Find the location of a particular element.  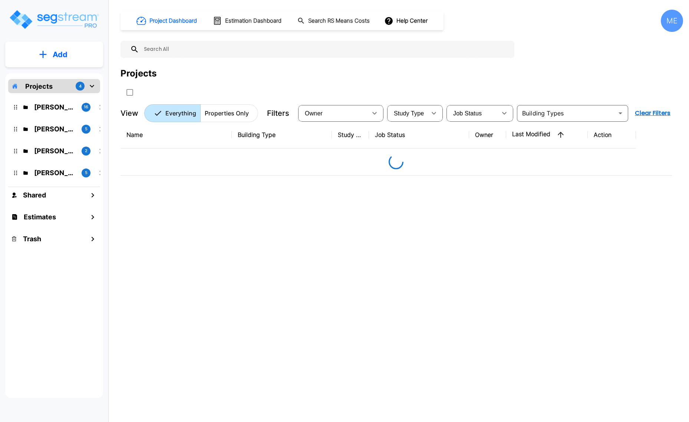

p: 16 is located at coordinates (86, 107).